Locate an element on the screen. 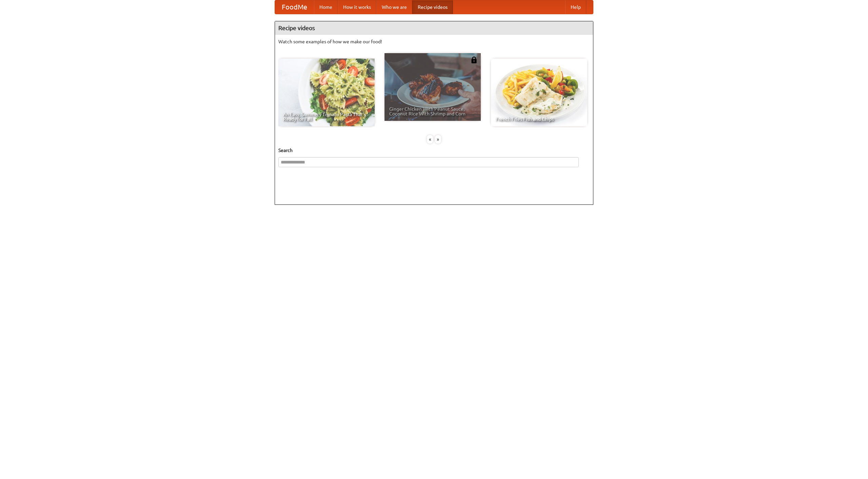  a: An Easy, Summery Tomato Pasta That's Ready for Fall is located at coordinates (326, 92).